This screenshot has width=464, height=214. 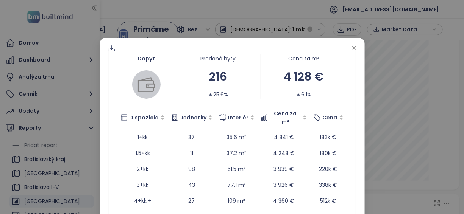 I want to click on td: 37, so click(x=191, y=137).